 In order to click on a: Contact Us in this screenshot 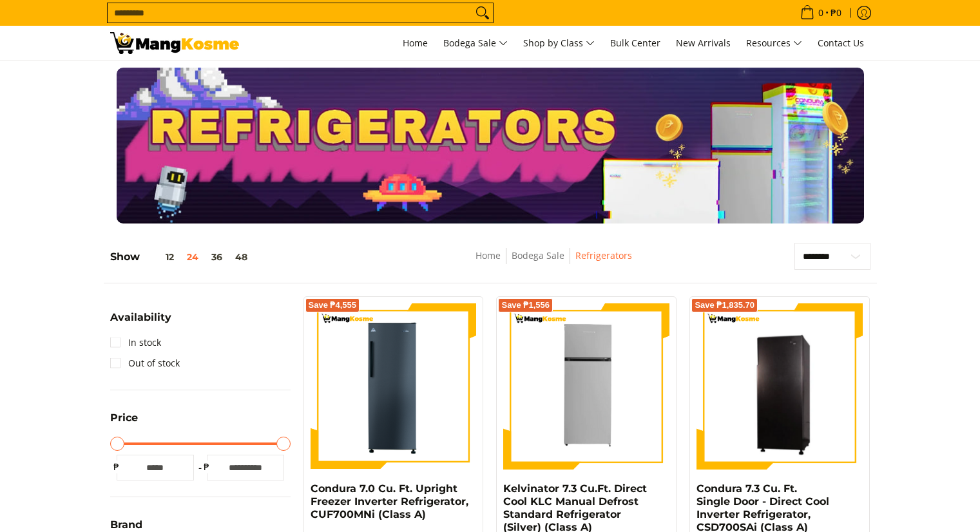, I will do `click(841, 43)`.